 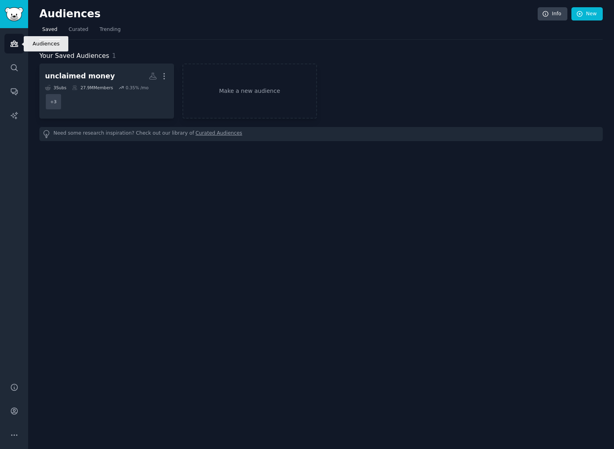 I want to click on a: Saved, so click(x=50, y=31).